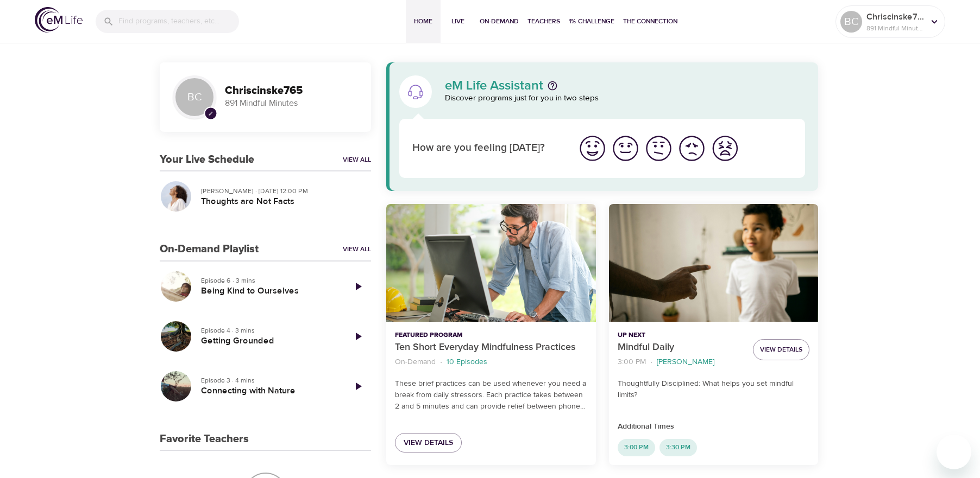 Image resolution: width=980 pixels, height=478 pixels. I want to click on span: 3:30 PM, so click(678, 448).